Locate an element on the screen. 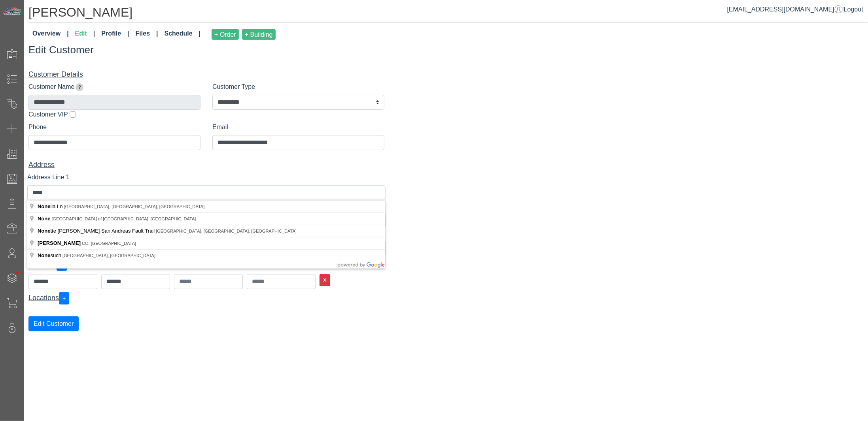 The height and width of the screenshot is (421, 868). label: Customer Name is located at coordinates (52, 87).